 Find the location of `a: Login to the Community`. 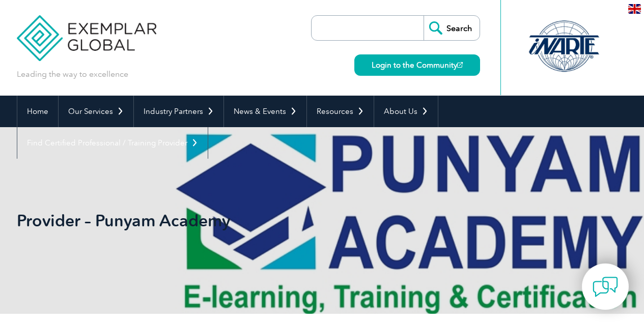

a: Login to the Community is located at coordinates (417, 65).